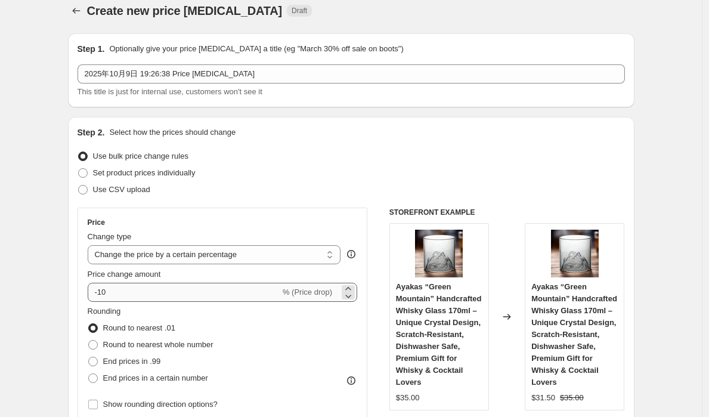  Describe the element at coordinates (572, 398) in the screenshot. I see `strike: $35.00` at that location.